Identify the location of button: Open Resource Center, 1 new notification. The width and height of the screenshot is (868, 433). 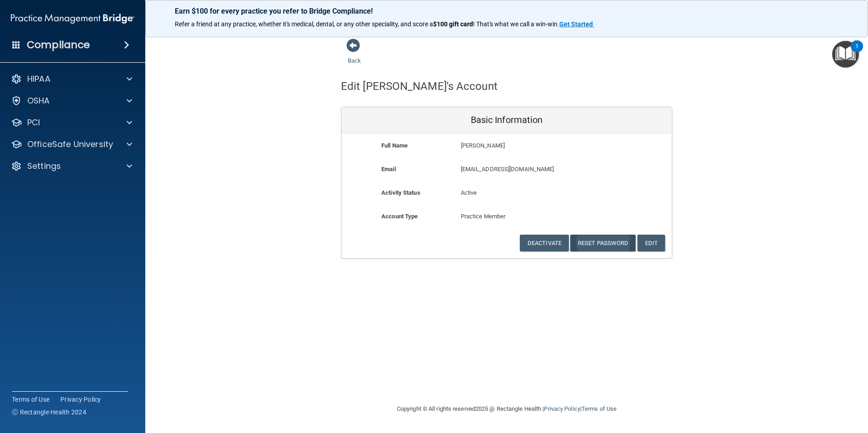
(845, 54).